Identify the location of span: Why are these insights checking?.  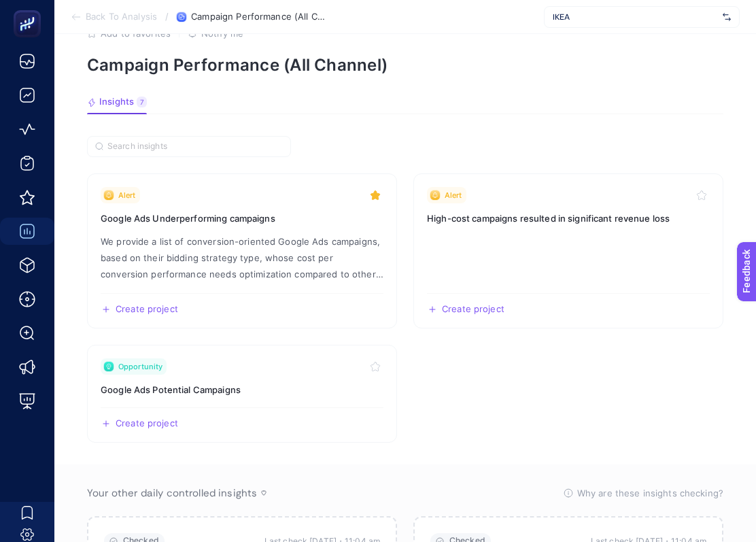
(650, 493).